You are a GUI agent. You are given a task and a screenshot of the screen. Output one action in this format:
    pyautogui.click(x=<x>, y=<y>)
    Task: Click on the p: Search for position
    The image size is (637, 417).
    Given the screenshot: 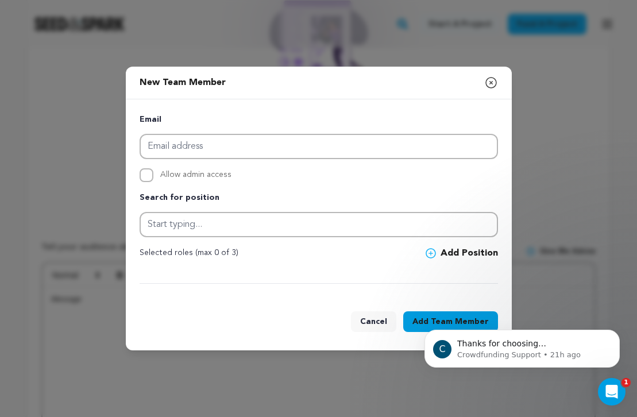 What is the action you would take?
    pyautogui.click(x=319, y=198)
    